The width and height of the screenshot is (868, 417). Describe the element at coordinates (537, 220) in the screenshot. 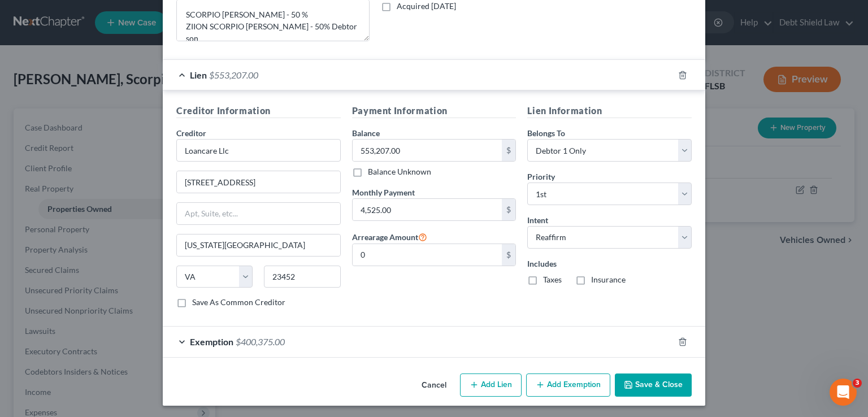

I see `label: Intent` at that location.